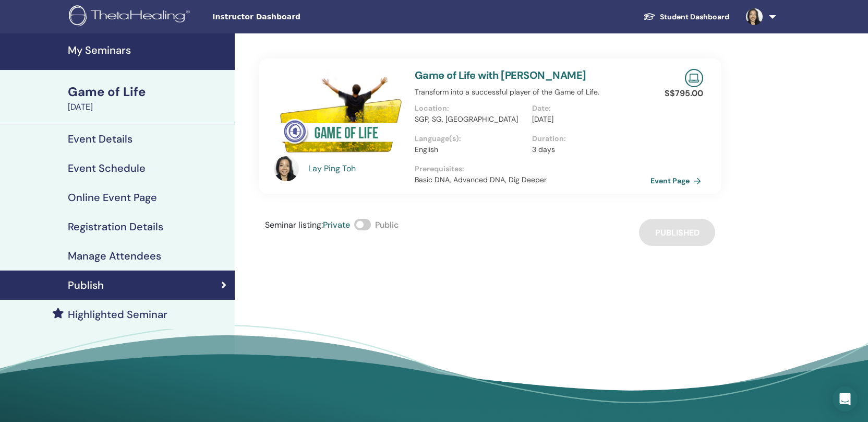  I want to click on p: English, so click(470, 149).